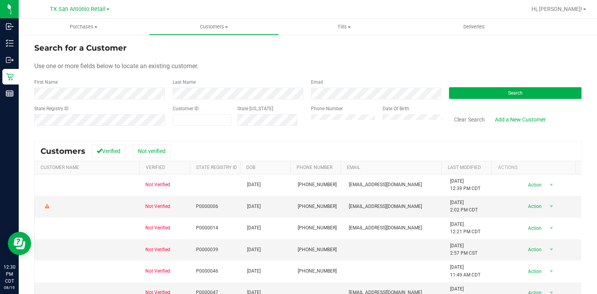 This screenshot has height=294, width=597. Describe the element at coordinates (80, 48) in the screenshot. I see `span: Search for a Customer` at that location.